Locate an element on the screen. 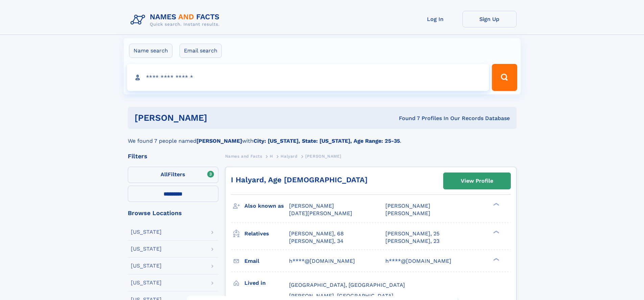 The image size is (644, 300). input: search input is located at coordinates (308, 77).